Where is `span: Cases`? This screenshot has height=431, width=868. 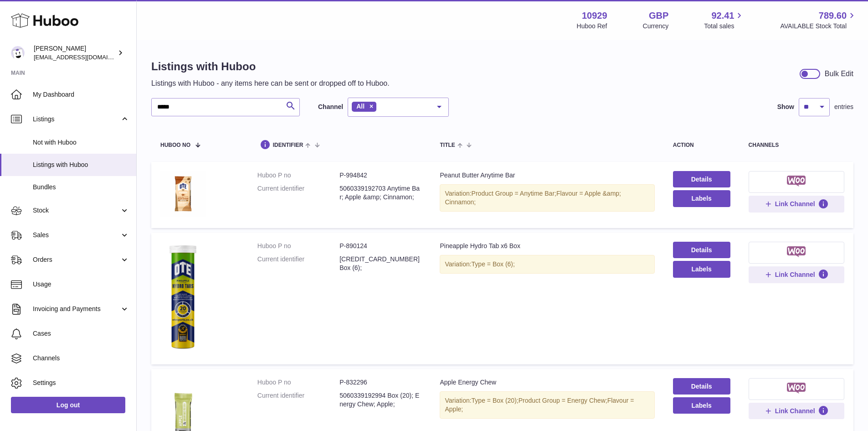 span: Cases is located at coordinates (81, 333).